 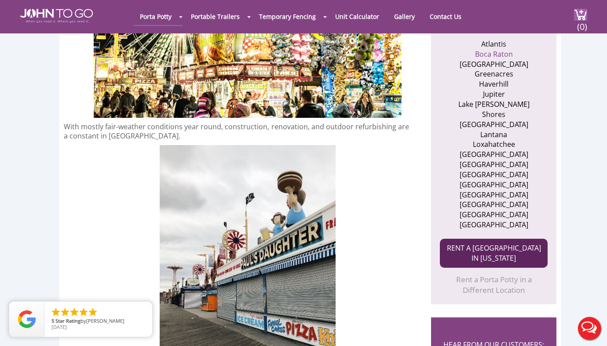 What do you see at coordinates (581, 15) in the screenshot?
I see `img: cart a` at bounding box center [581, 15].